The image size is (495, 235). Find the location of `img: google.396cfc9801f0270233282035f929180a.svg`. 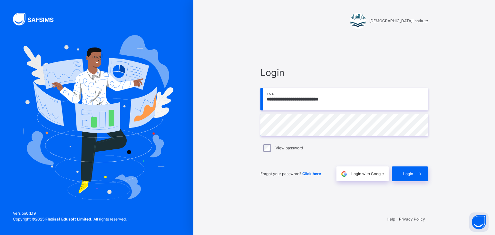

img: google.396cfc9801f0270233282035f929180a.svg is located at coordinates (344, 174).